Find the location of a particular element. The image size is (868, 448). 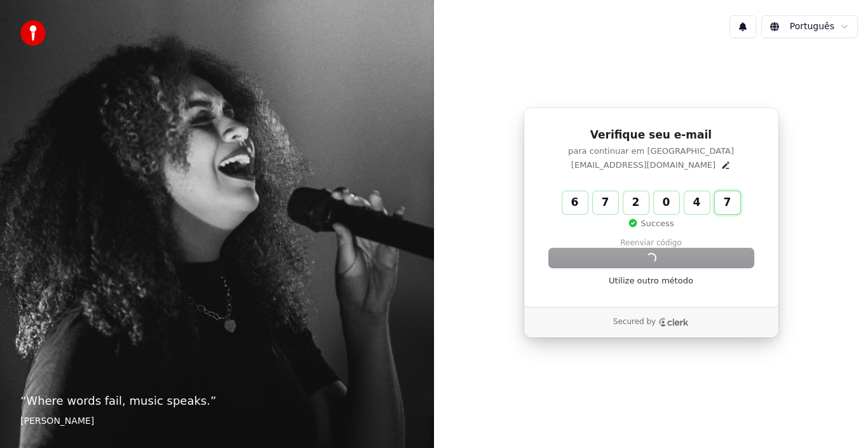

p: Success is located at coordinates (651, 224).